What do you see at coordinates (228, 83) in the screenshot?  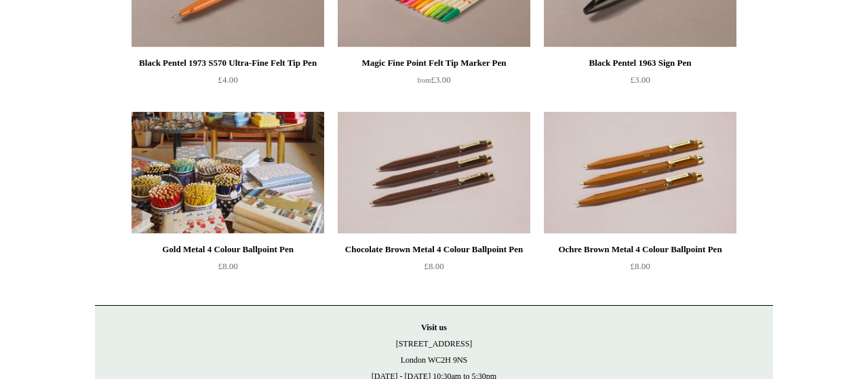 I see `a: Black Pentel 1973 S570 Ultra-Fine Felt Tip Pen £4.00` at bounding box center [228, 83].